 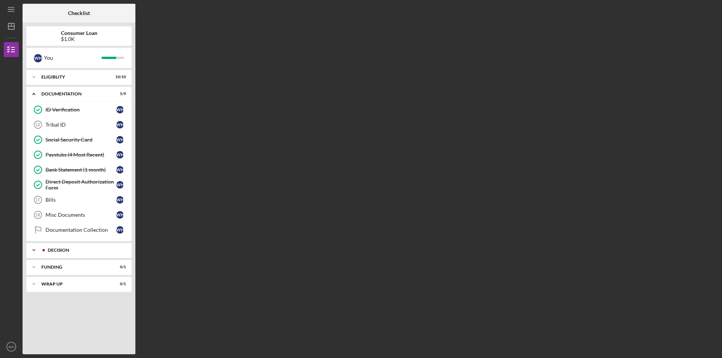 What do you see at coordinates (79, 125) in the screenshot?
I see `a: 12Tribal IDWH` at bounding box center [79, 125].